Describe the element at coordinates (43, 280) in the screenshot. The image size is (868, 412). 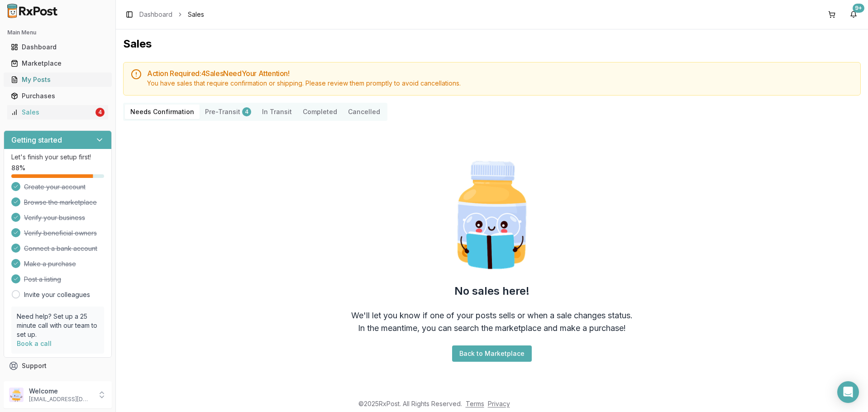
I see `span: Post a listing` at that location.